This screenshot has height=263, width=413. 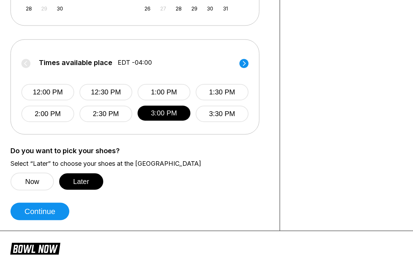 What do you see at coordinates (48, 92) in the screenshot?
I see `button: 12:00 PM` at bounding box center [48, 92].